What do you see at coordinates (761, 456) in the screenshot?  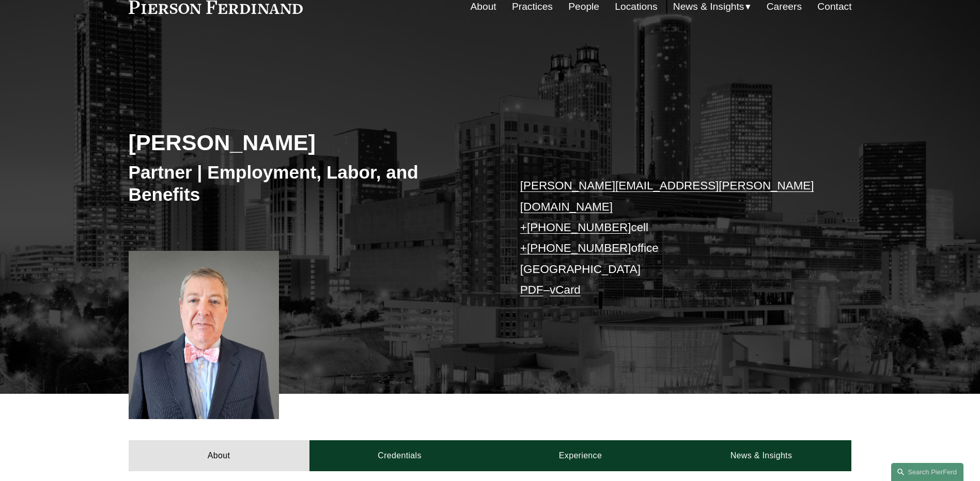 I see `a: News & Insights` at bounding box center [761, 456].